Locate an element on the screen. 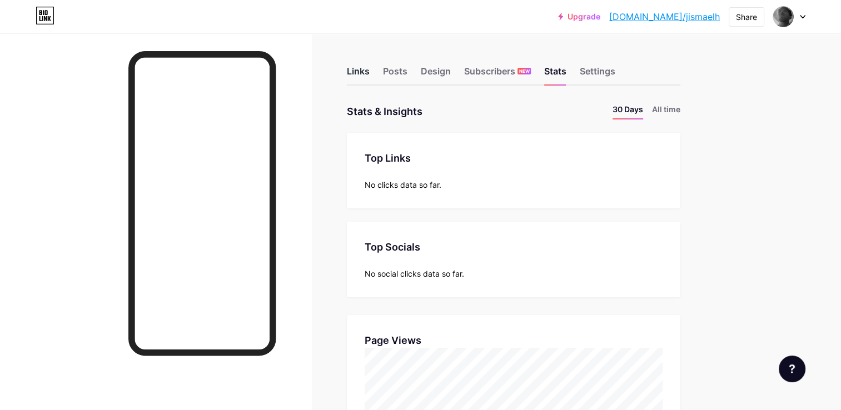 This screenshot has width=841, height=410. div: Top Socials is located at coordinates (514, 247).